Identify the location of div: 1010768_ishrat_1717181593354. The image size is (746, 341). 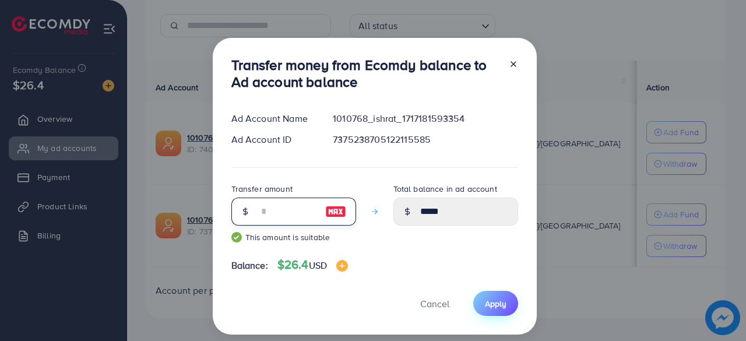
(425, 118).